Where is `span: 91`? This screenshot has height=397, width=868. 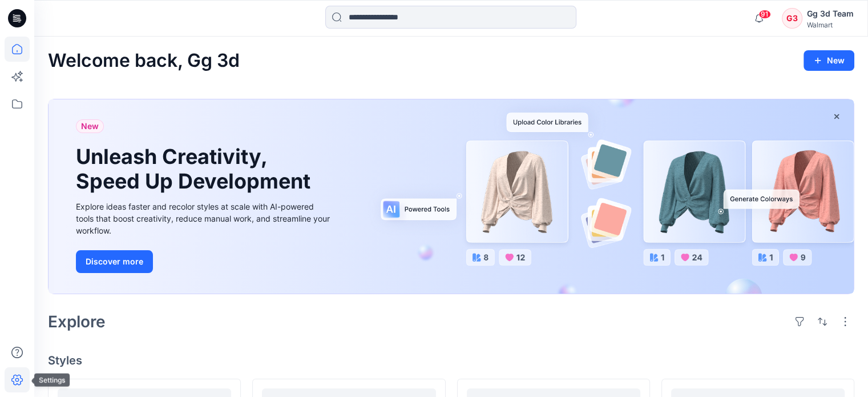 span: 91 is located at coordinates (765, 14).